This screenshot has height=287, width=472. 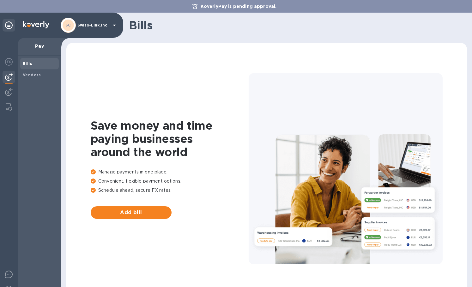 I want to click on p: Swiss-Link,Inc, so click(x=93, y=25).